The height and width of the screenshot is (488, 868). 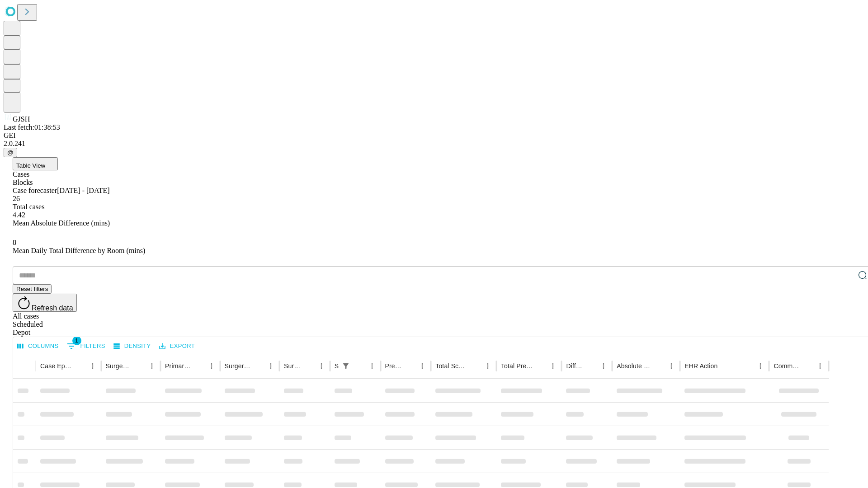 I want to click on button: Refresh data, so click(x=45, y=303).